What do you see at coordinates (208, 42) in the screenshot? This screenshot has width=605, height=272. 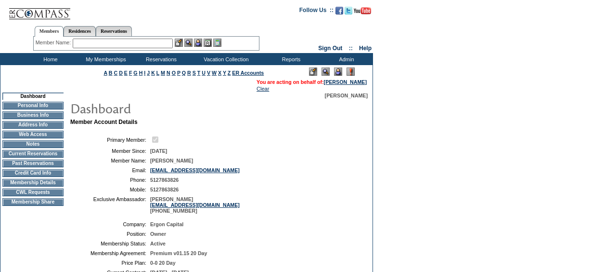 I see `img: Reservations` at bounding box center [208, 42].